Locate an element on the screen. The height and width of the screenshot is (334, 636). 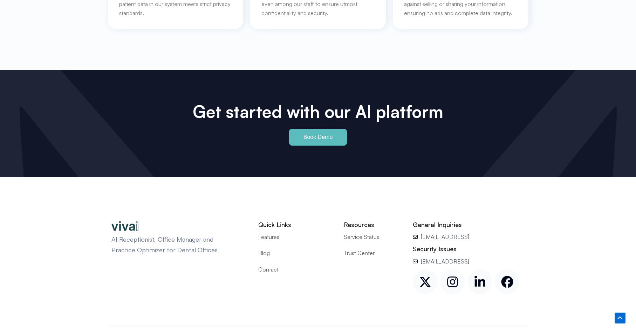
span: Features is located at coordinates (269, 237).